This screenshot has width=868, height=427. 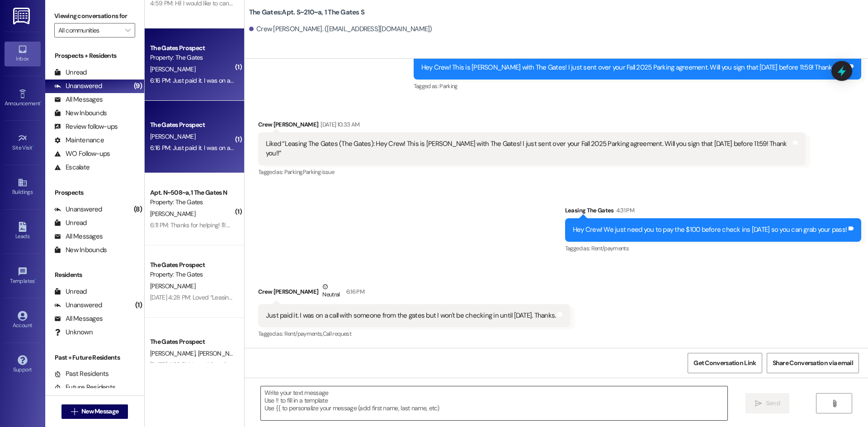 I want to click on div: 4:31 PM, so click(x=624, y=210).